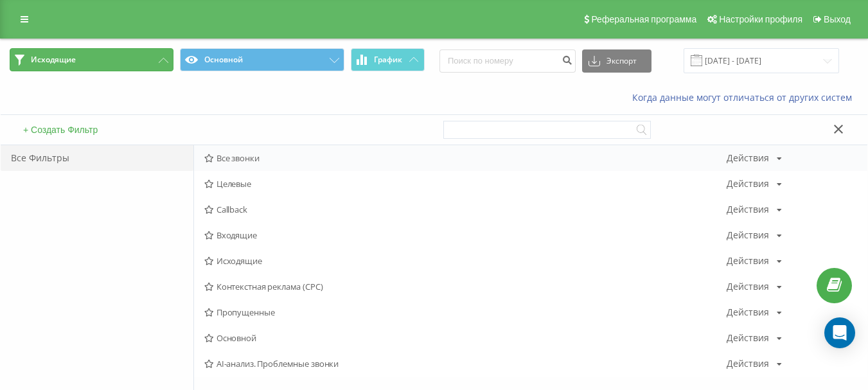  What do you see at coordinates (838, 130) in the screenshot?
I see `button: Закрыть` at bounding box center [838, 130].